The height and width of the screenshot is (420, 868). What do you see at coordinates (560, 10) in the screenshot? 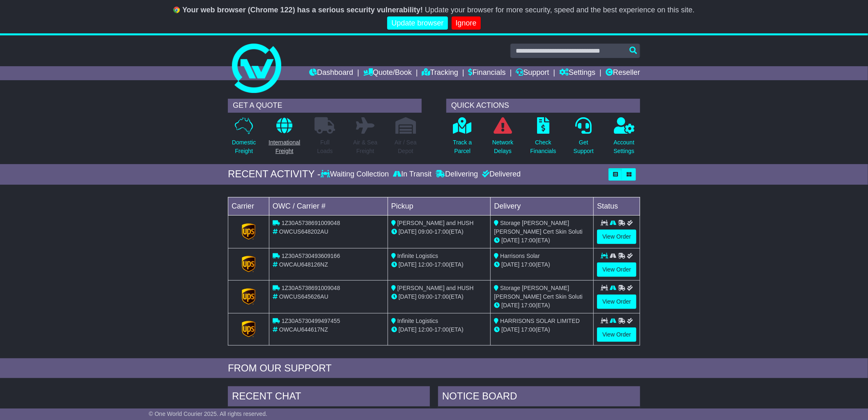
I see `span: Update your browser for more security, speed and the best experience on this site.` at bounding box center [560, 10].